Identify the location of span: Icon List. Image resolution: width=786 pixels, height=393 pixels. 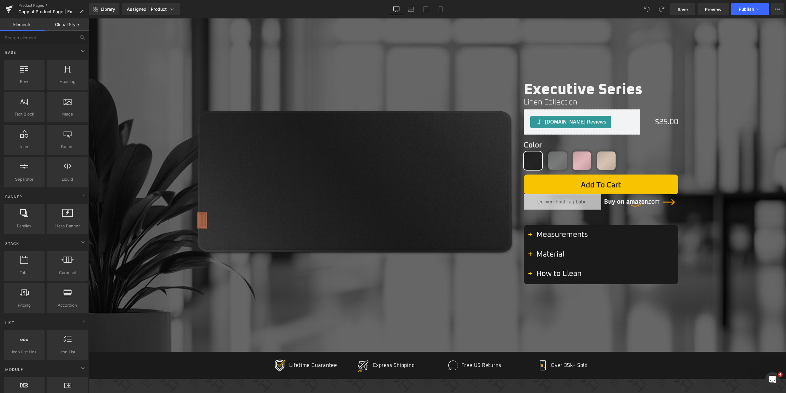
(67, 352).